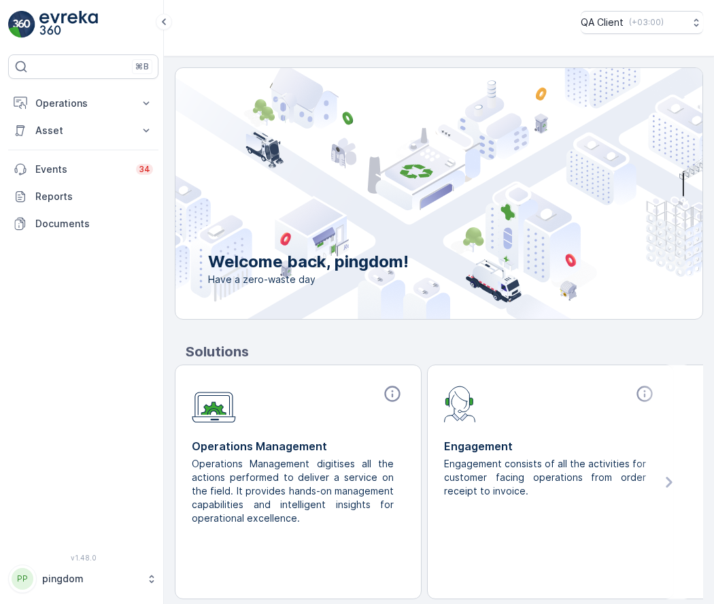 The width and height of the screenshot is (714, 604). Describe the element at coordinates (83, 224) in the screenshot. I see `a: Documents` at that location.